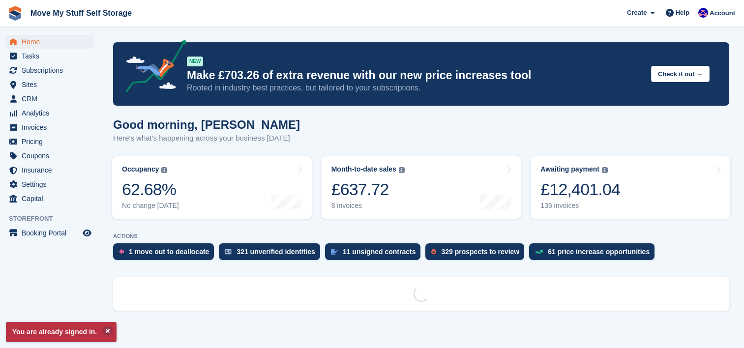 The width and height of the screenshot is (744, 348). I want to click on span: CRM, so click(51, 99).